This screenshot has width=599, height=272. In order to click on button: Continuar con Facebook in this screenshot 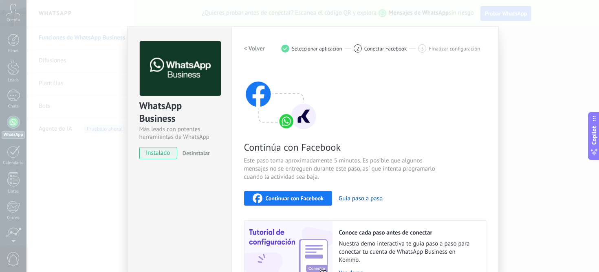, I will do `click(288, 199)`.